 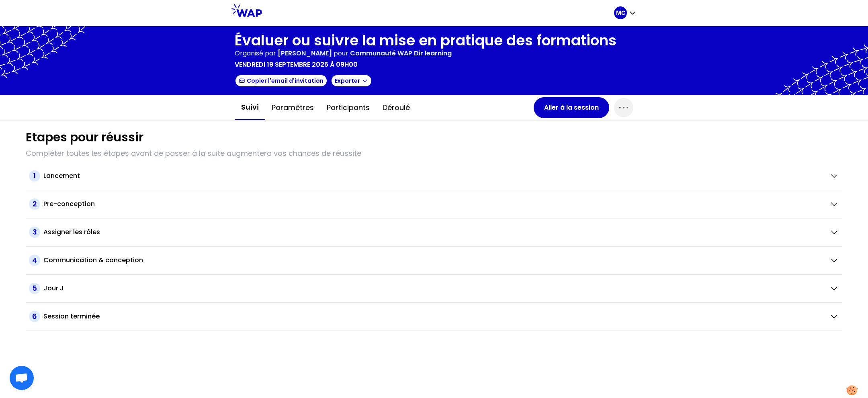 I want to click on h2: Communication & conception, so click(x=93, y=261).